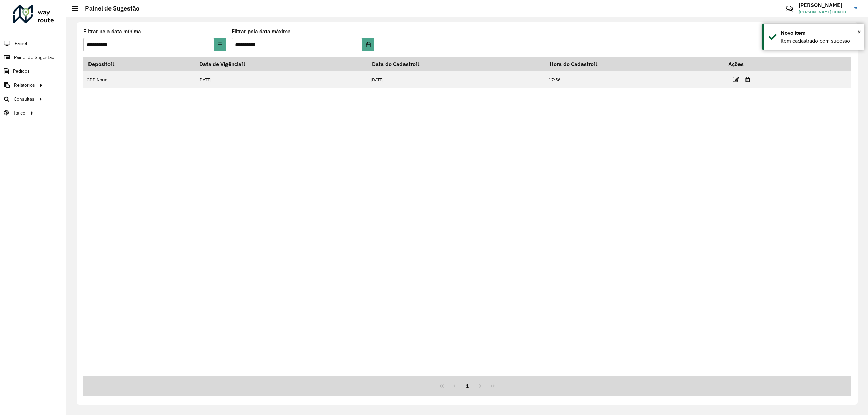  Describe the element at coordinates (467, 386) in the screenshot. I see `button: 1` at that location.